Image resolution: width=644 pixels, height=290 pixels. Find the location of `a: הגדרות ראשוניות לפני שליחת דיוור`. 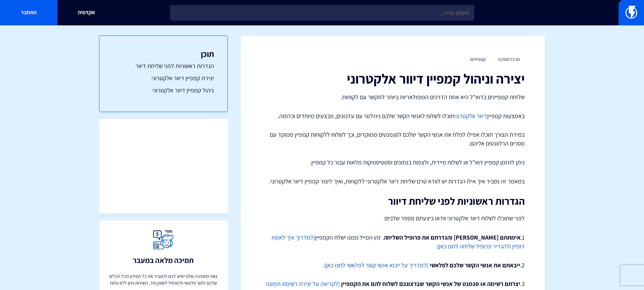

a: הגדרות ראשוניות לפני שליחת דיוור is located at coordinates (164, 66).